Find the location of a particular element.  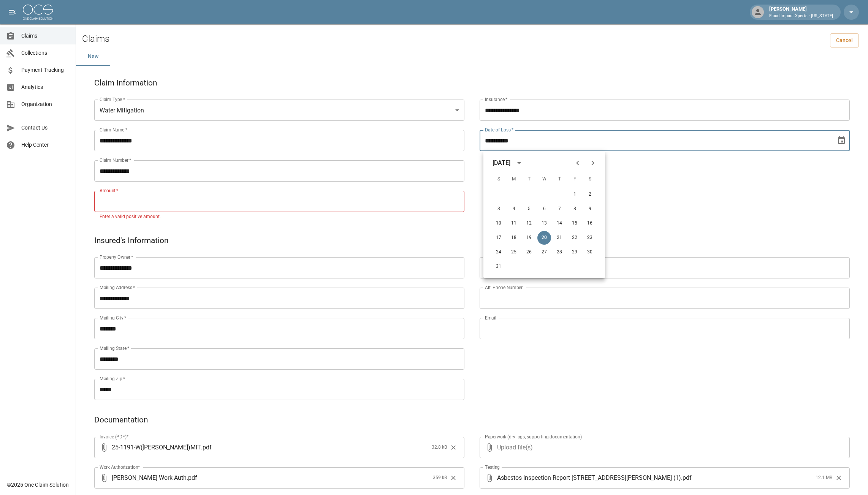

button: 1 is located at coordinates (575, 195).